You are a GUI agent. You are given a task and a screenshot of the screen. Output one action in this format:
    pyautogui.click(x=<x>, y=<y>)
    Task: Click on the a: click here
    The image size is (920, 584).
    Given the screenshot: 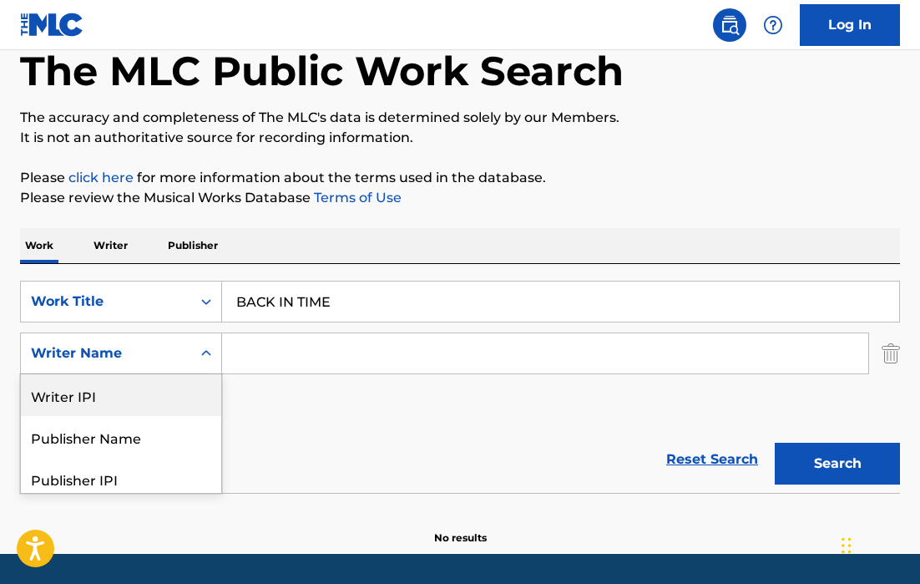 What is the action you would take?
    pyautogui.click(x=101, y=177)
    